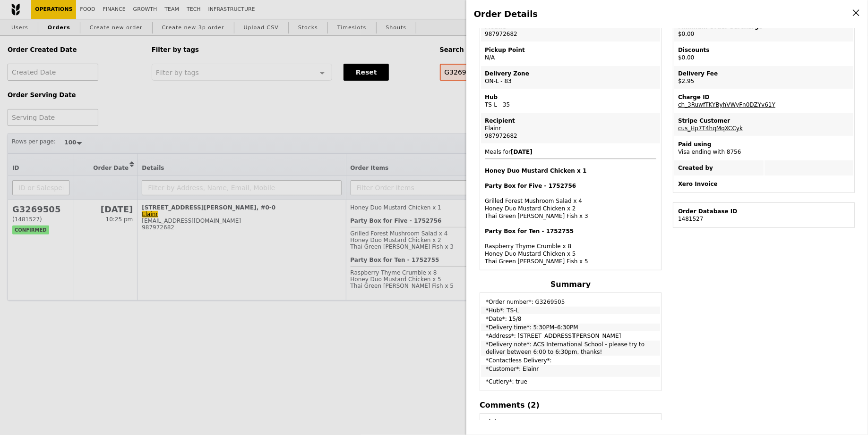 Image resolution: width=868 pixels, height=435 pixels. What do you see at coordinates (570, 348) in the screenshot?
I see `td: *Delivery note*: ACS International School - please try to deliver between 6:00 to 6:30pm, thanks!` at bounding box center [570, 348].